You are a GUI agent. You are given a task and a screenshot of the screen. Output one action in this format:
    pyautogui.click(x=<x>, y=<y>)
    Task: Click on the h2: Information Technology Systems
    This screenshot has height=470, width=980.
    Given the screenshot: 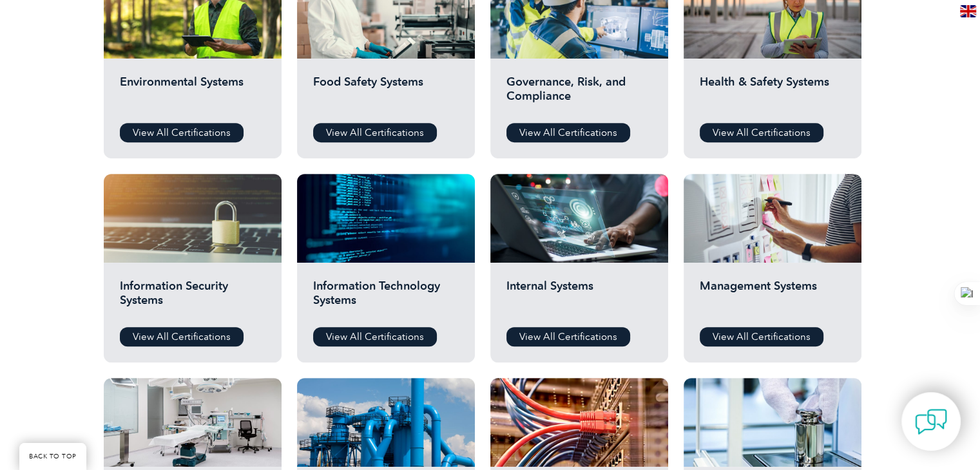 What is the action you would take?
    pyautogui.click(x=386, y=298)
    